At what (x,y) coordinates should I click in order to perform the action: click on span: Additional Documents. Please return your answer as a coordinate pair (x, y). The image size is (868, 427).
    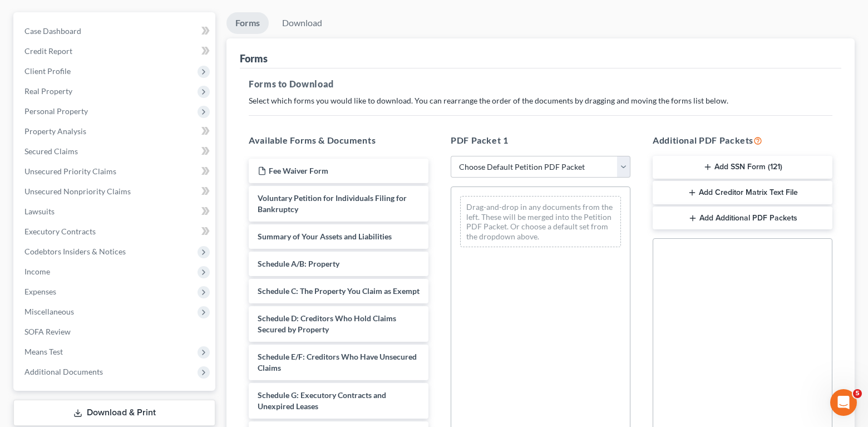
    Looking at the image, I should click on (64, 371).